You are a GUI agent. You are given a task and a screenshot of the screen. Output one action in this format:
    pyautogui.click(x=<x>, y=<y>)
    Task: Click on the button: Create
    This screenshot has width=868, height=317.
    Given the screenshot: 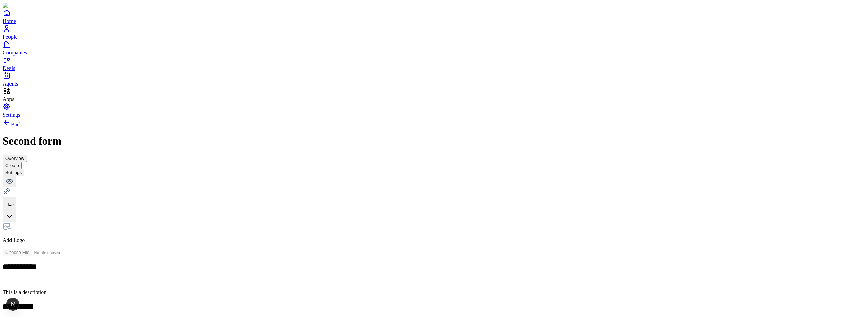 What is the action you would take?
    pyautogui.click(x=12, y=165)
    